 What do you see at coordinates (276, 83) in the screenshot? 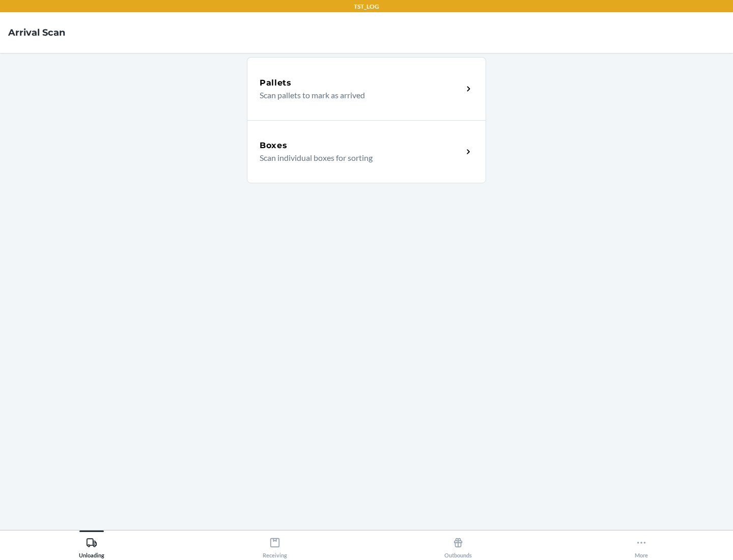
I see `h5: Pallets` at bounding box center [276, 83].